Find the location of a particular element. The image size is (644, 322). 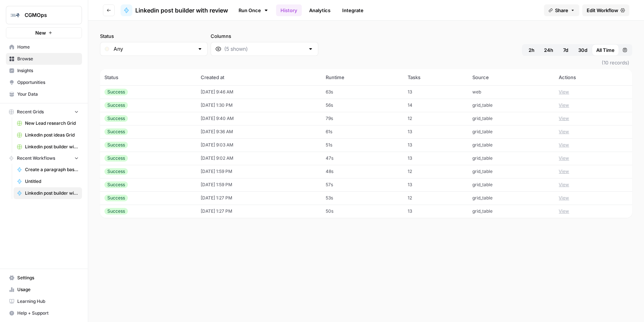

span: Home is located at coordinates (48, 47).